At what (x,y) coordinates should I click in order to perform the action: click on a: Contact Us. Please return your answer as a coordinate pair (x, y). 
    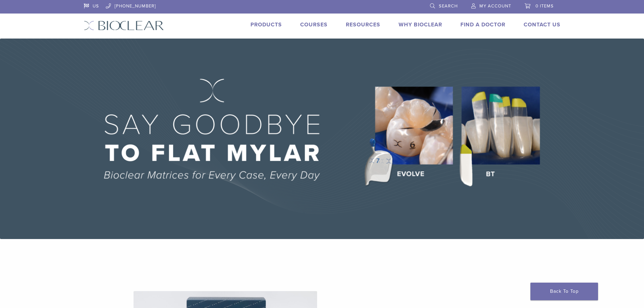
    Looking at the image, I should click on (542, 24).